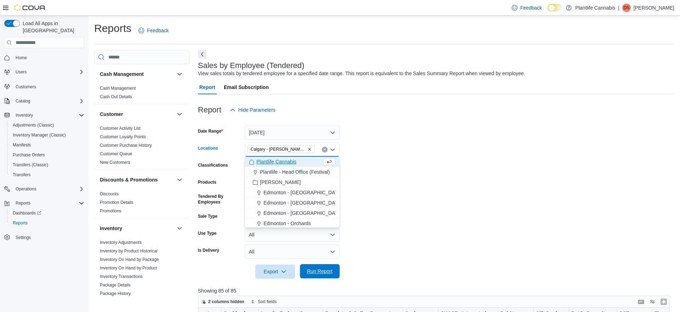  What do you see at coordinates (153, 30) in the screenshot?
I see `a: Feedback` at bounding box center [153, 30].